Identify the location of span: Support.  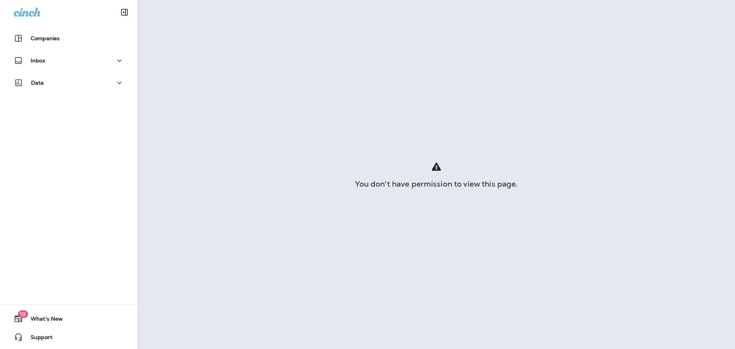
(38, 338).